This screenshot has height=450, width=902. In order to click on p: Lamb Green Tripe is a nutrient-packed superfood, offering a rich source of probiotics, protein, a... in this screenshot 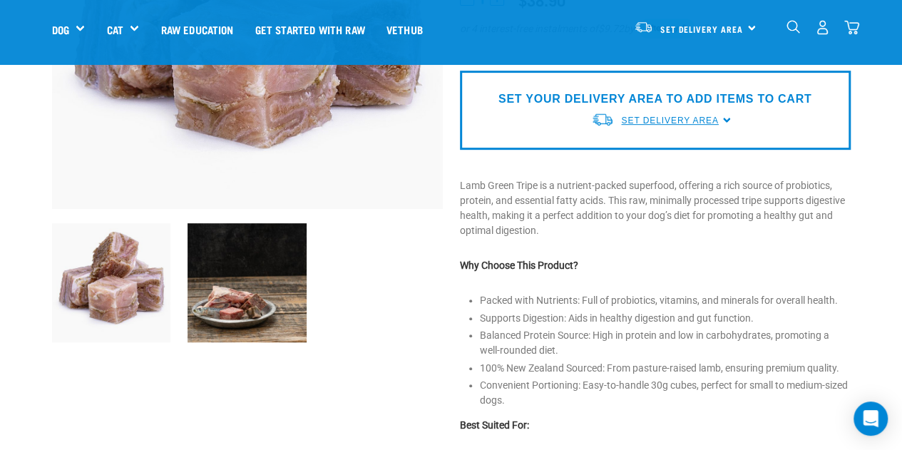, I will do `click(655, 208)`.